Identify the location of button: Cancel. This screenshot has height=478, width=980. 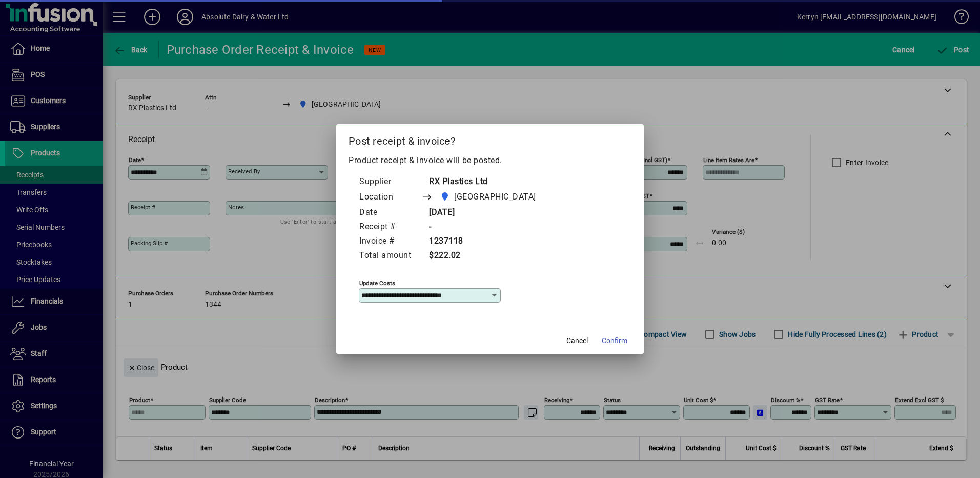
(577, 341).